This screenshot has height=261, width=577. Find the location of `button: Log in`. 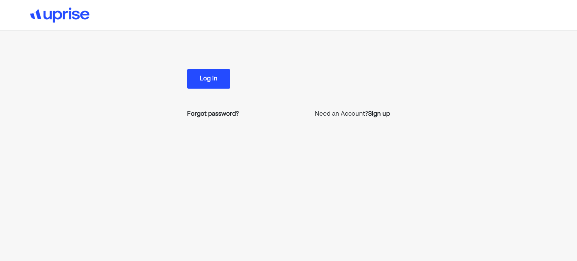

button: Log in is located at coordinates (209, 79).